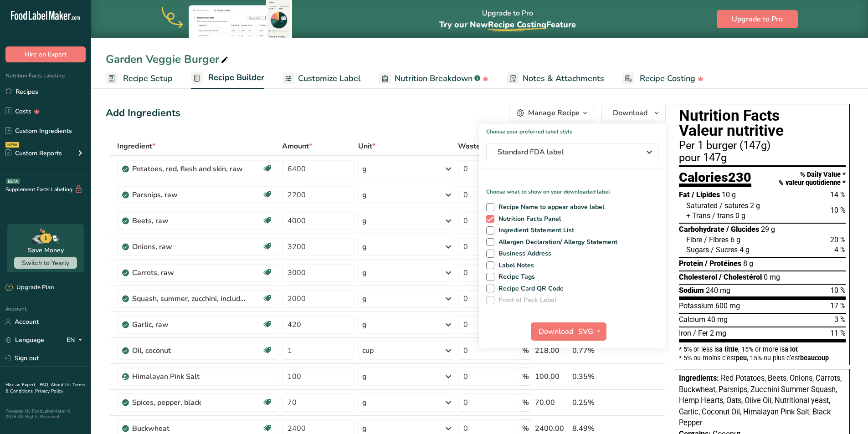 Image resolution: width=868 pixels, height=434 pixels. I want to click on span: Red Potatoes, Beets, Onions, Carrots, Buckwheat, Parsnips, Zucchini Summer Squash, Hemp Hearts, O..., so click(760, 401).